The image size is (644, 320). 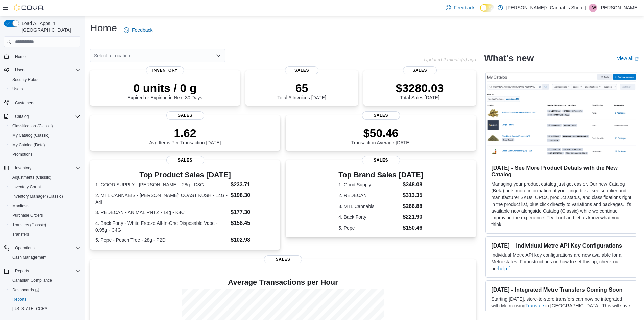 What do you see at coordinates (31, 135) in the screenshot?
I see `a: My Catalog (Classic)` at bounding box center [31, 135].